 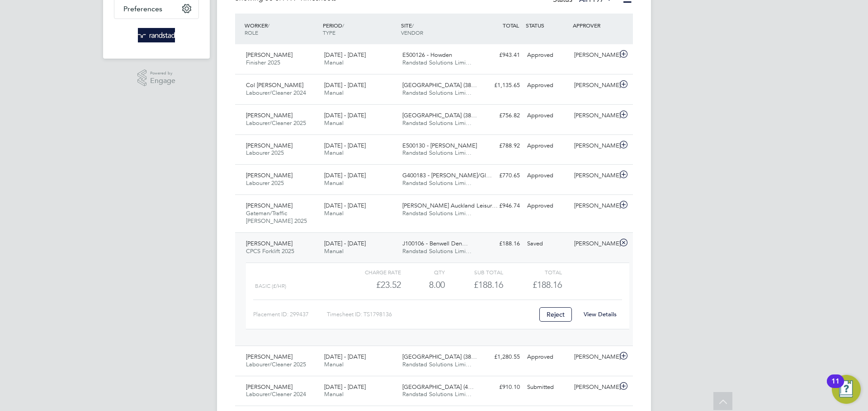 What do you see at coordinates (157, 78) in the screenshot?
I see `a: Powered byEngage` at bounding box center [157, 78].